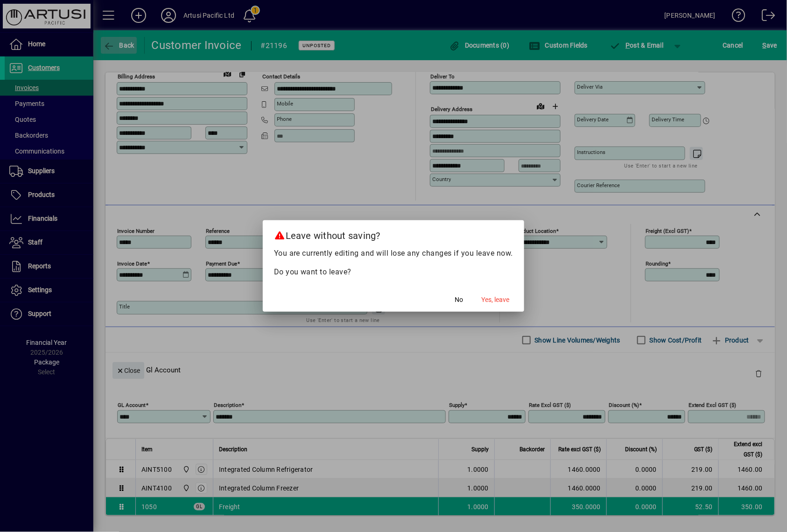 The image size is (787, 532). I want to click on span: No, so click(459, 299).